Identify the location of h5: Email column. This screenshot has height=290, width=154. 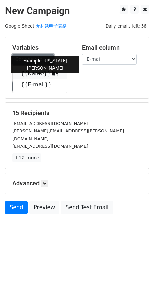
(111, 48).